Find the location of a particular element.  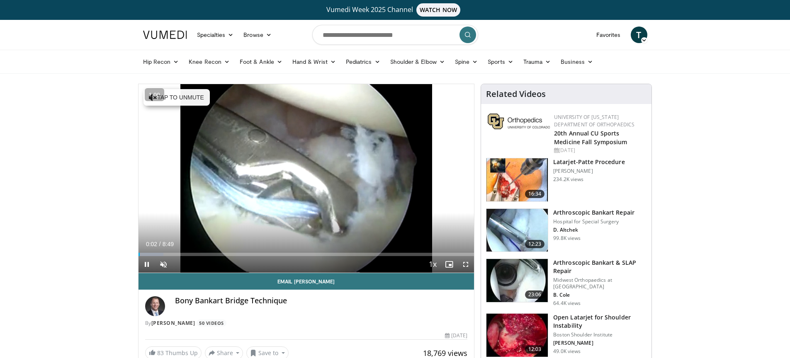

p: Boston Shoulder Institute is located at coordinates (600, 335).